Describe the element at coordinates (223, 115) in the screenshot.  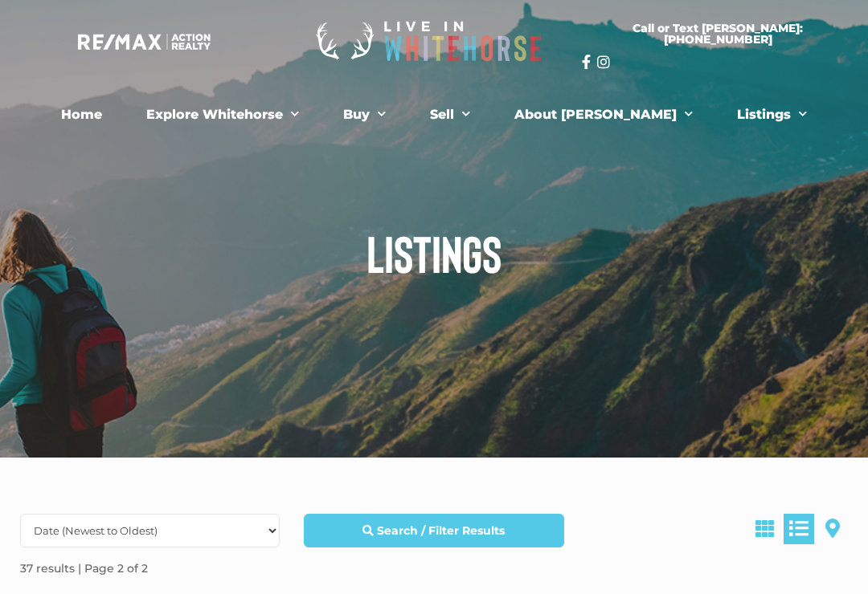
I see `a: Explore Whitehorse` at that location.